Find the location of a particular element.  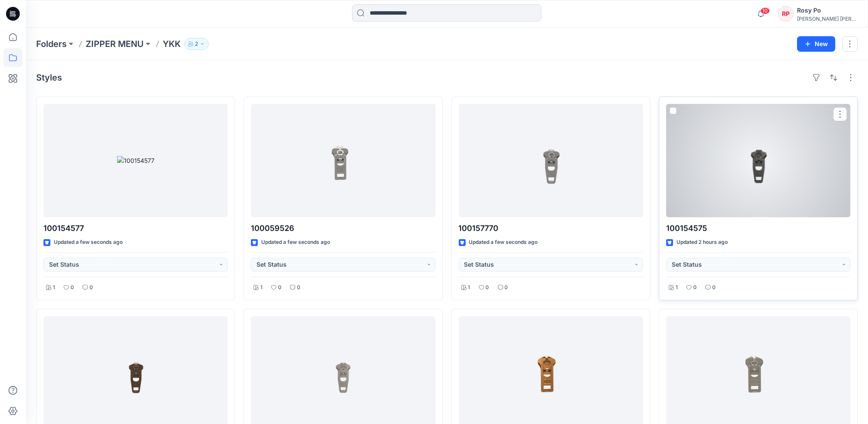

p: YKK is located at coordinates (172, 44).